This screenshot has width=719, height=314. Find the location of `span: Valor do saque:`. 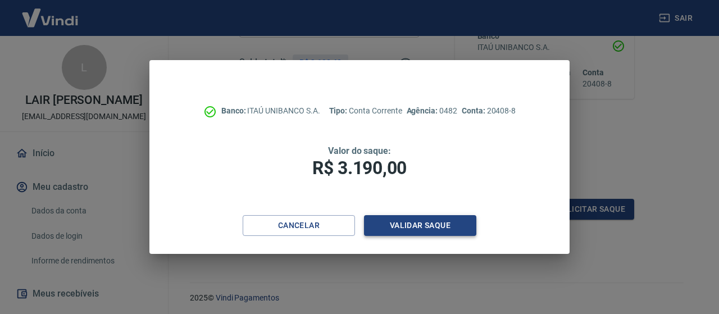

span: Valor do saque: is located at coordinates (360, 151).